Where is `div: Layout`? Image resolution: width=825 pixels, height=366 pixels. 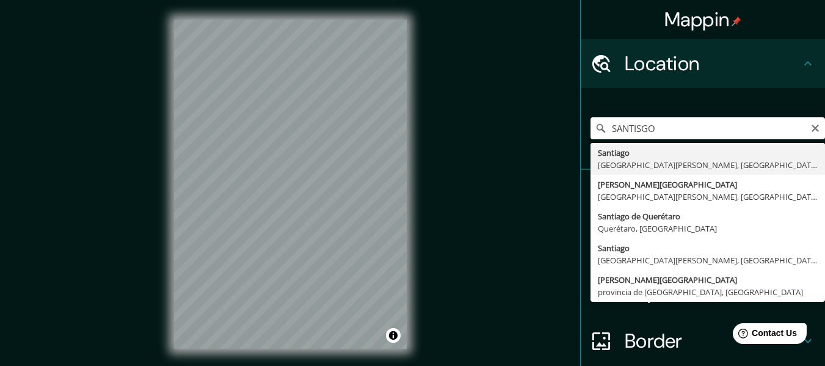
div: Layout is located at coordinates (703, 292).